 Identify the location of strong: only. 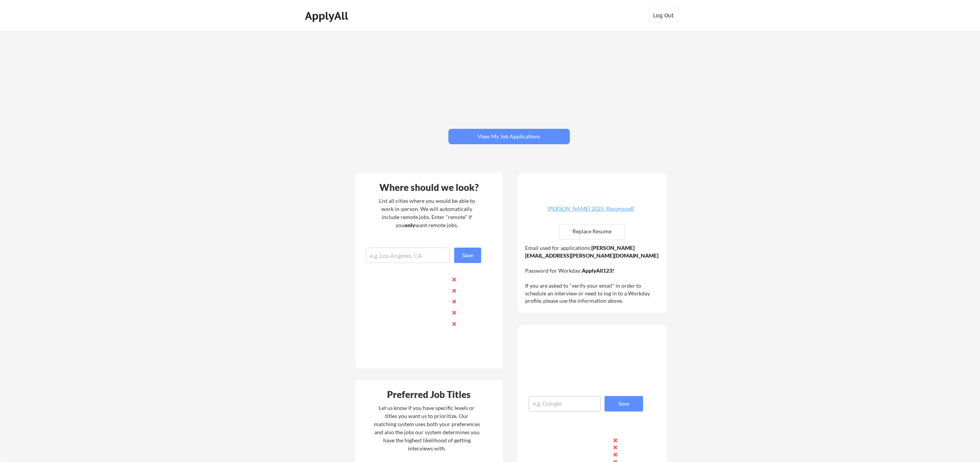
(410, 225).